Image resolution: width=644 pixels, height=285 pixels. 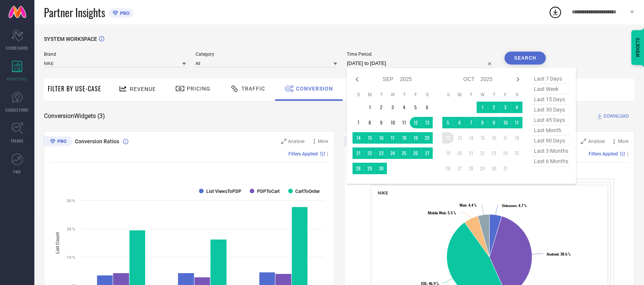 What do you see at coordinates (471, 123) in the screenshot?
I see `td: Tue Oct 07 2025` at bounding box center [471, 123].